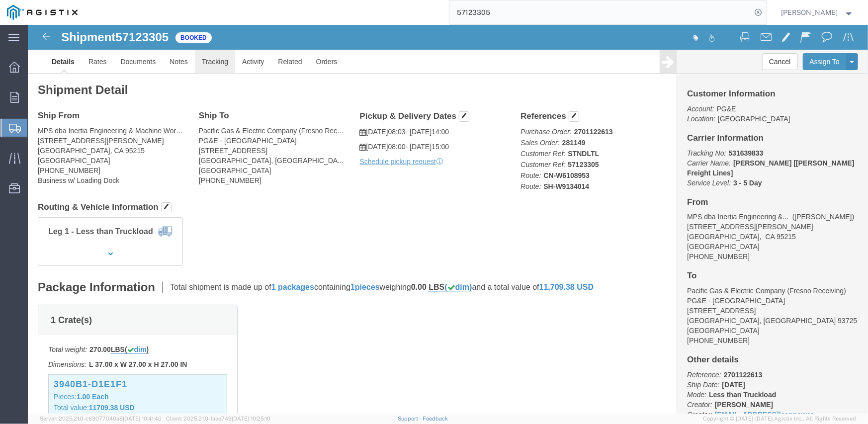  Describe the element at coordinates (218, 419) in the screenshot. I see `span: Client: 2025.21.0-faee749` at that location.